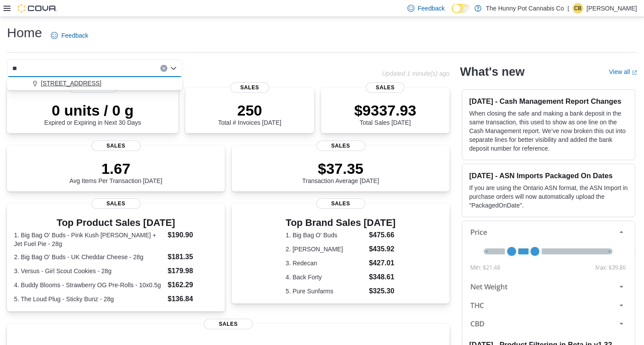 This screenshot has height=345, width=644. I want to click on dd: $181.35, so click(193, 257).